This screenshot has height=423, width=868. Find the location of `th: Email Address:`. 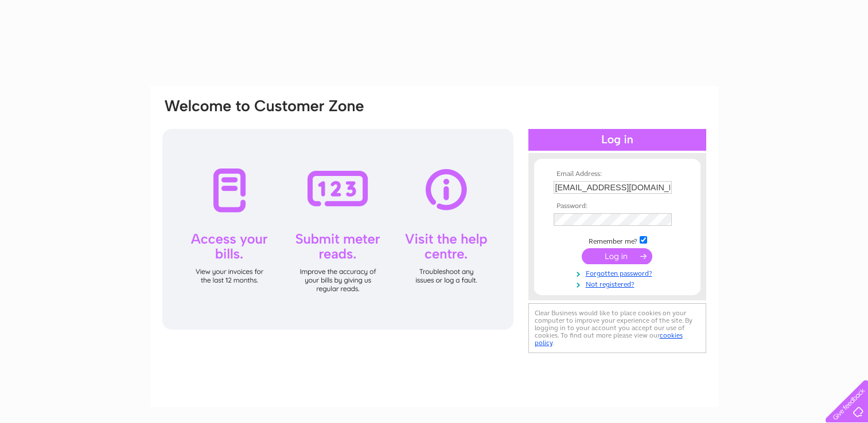

th: Email Address: is located at coordinates (618, 174).